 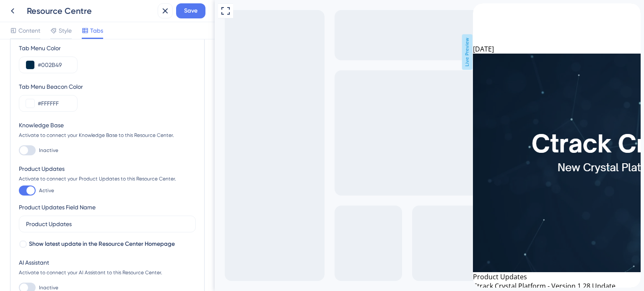 I want to click on span: Active, so click(x=47, y=191).